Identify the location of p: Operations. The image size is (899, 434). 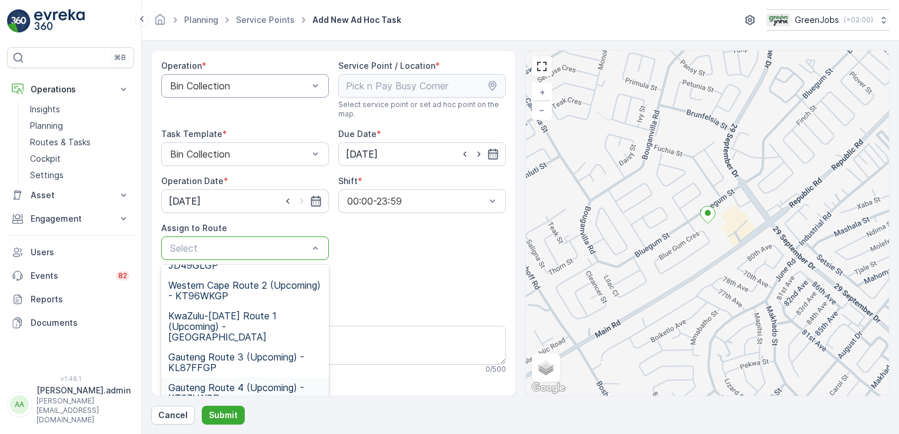
(71, 89).